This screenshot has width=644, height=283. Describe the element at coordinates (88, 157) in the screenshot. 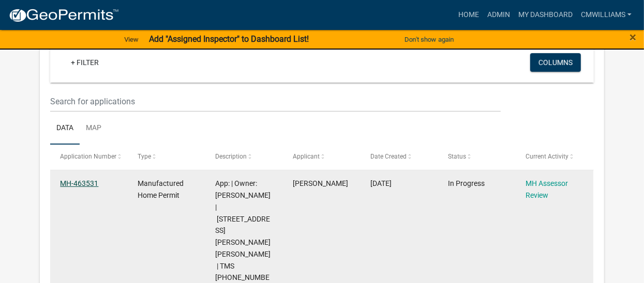

I see `span: Application Number` at that location.